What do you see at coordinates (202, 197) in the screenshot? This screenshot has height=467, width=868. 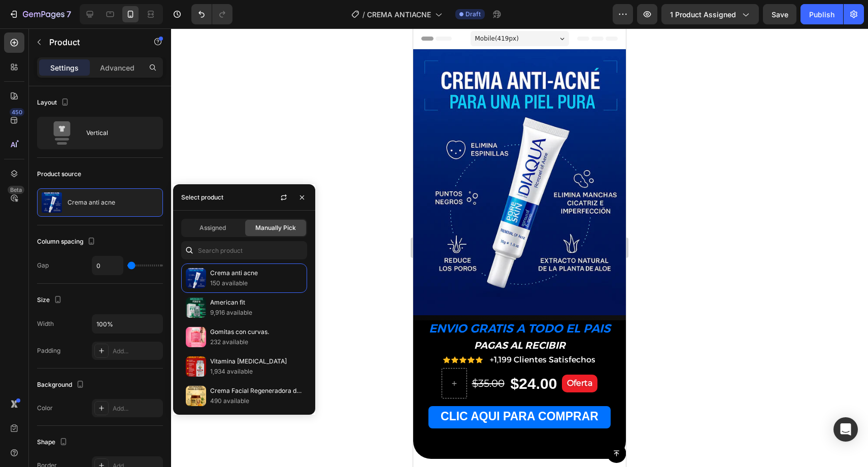 I see `div: Select product` at bounding box center [202, 197].